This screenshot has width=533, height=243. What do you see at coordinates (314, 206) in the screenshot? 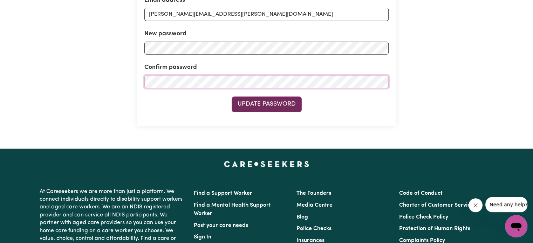
I see `a: Media Centre` at bounding box center [314, 206].